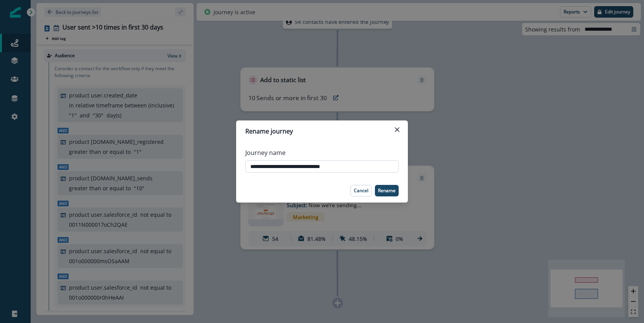 The width and height of the screenshot is (644, 323). What do you see at coordinates (387, 190) in the screenshot?
I see `p: Rename` at bounding box center [387, 190].